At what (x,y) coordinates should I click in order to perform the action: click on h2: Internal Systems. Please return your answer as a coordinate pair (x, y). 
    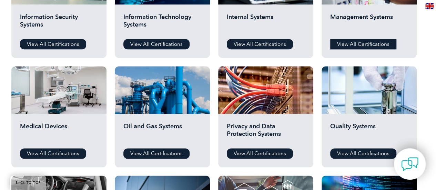
    Looking at the image, I should click on (265, 23).